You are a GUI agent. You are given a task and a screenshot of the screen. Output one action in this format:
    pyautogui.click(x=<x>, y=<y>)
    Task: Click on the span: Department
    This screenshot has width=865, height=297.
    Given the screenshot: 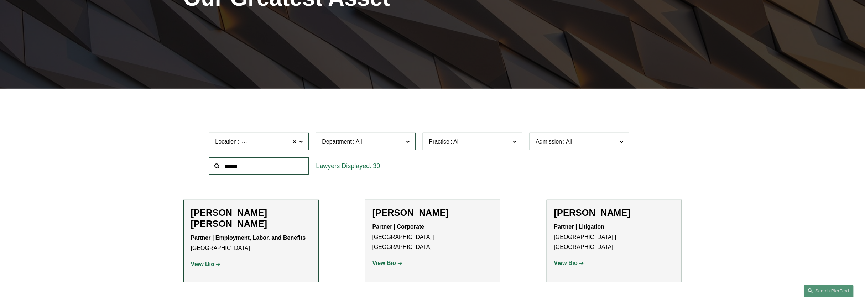 What is the action you would take?
    pyautogui.click(x=337, y=141)
    